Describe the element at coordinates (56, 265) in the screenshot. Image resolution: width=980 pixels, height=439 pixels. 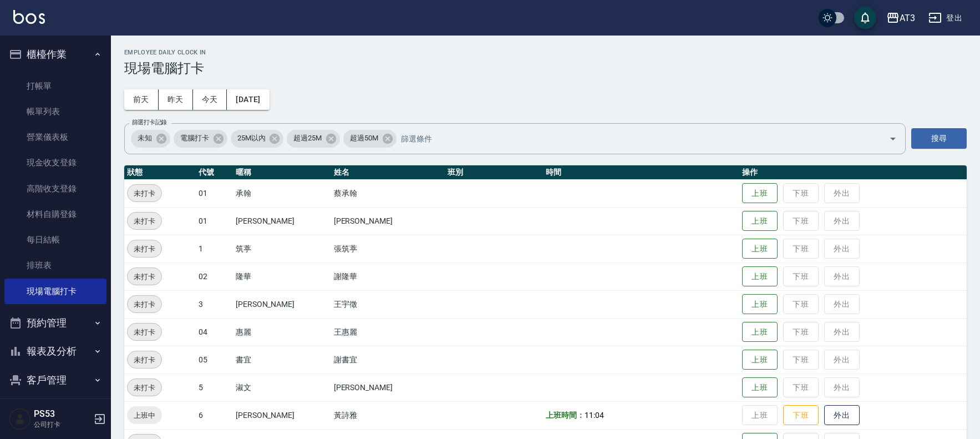
I see `a: 排班表` at that location.